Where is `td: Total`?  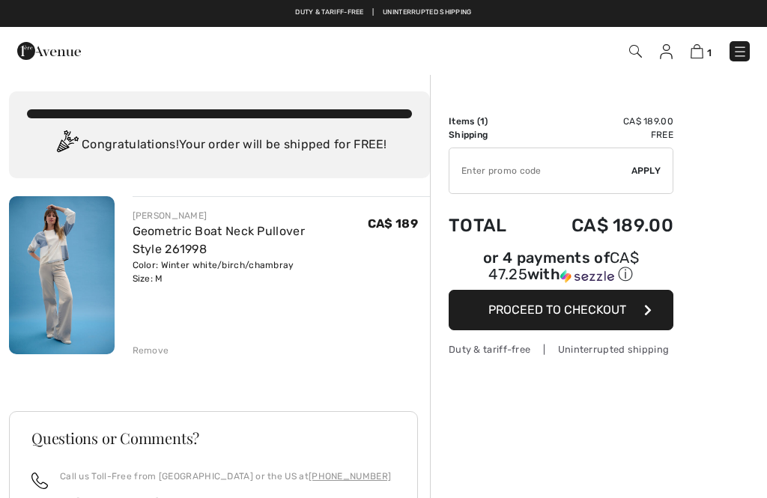 td: Total is located at coordinates (489, 225).